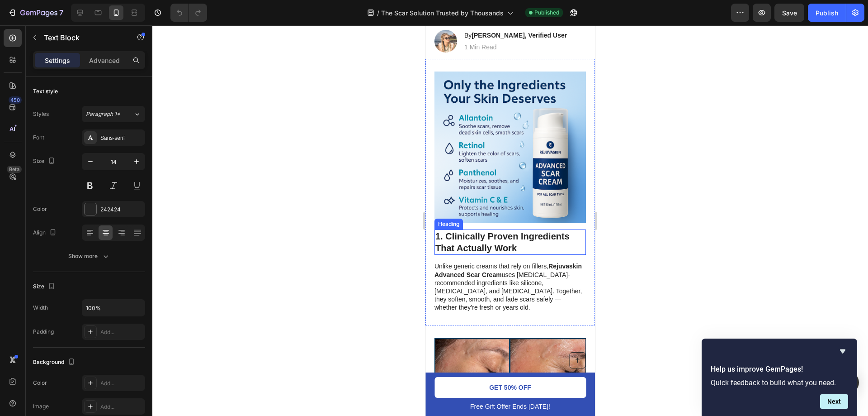  I want to click on div: Undo/Redo, so click(188, 13).